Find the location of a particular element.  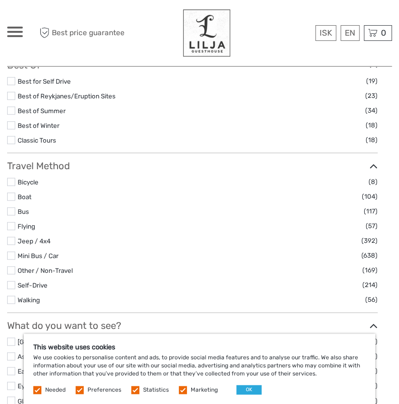

a: Best of Reykjanes/Eruption Sites is located at coordinates (67, 96).